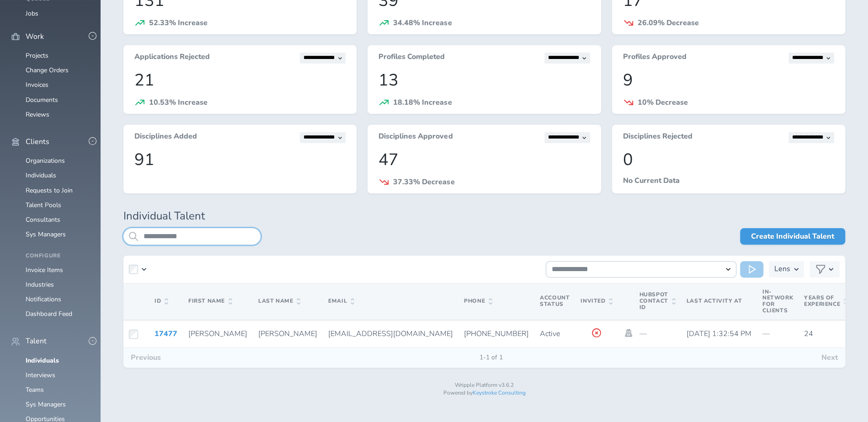 The width and height of the screenshot is (868, 422). I want to click on h3: Disciplines Rejected, so click(657, 138).